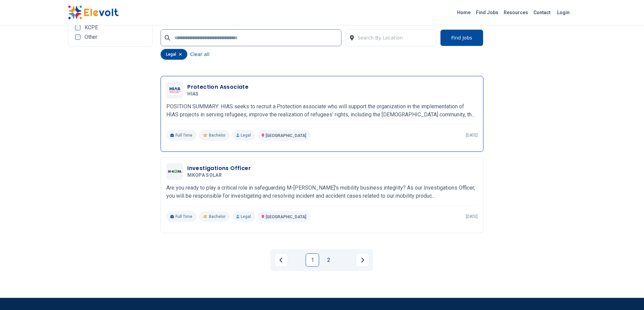  I want to click on button: Clear all, so click(200, 54).